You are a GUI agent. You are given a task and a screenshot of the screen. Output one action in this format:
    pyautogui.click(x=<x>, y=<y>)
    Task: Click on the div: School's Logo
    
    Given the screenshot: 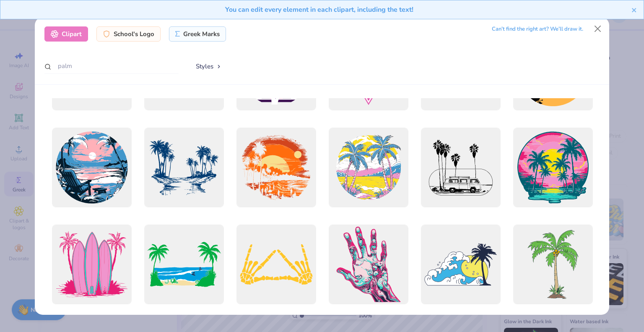 What is the action you would take?
    pyautogui.click(x=128, y=34)
    